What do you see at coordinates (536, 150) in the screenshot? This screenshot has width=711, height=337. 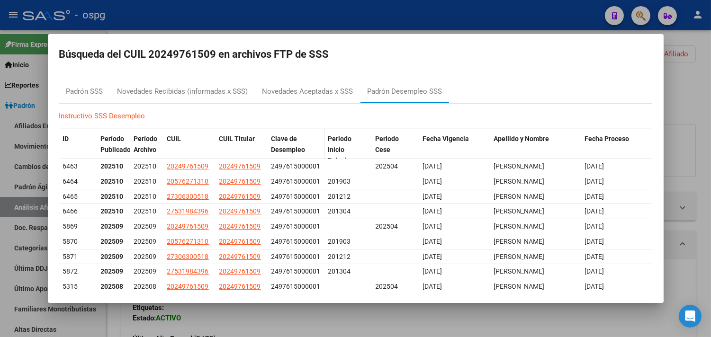 I see `datatable-header-cell: Apellido y Nombre` at bounding box center [536, 150].